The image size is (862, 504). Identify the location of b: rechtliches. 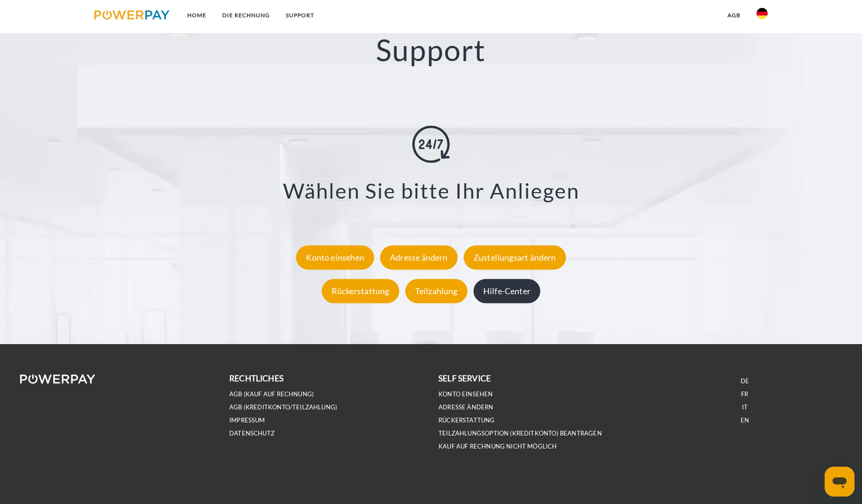
(256, 378).